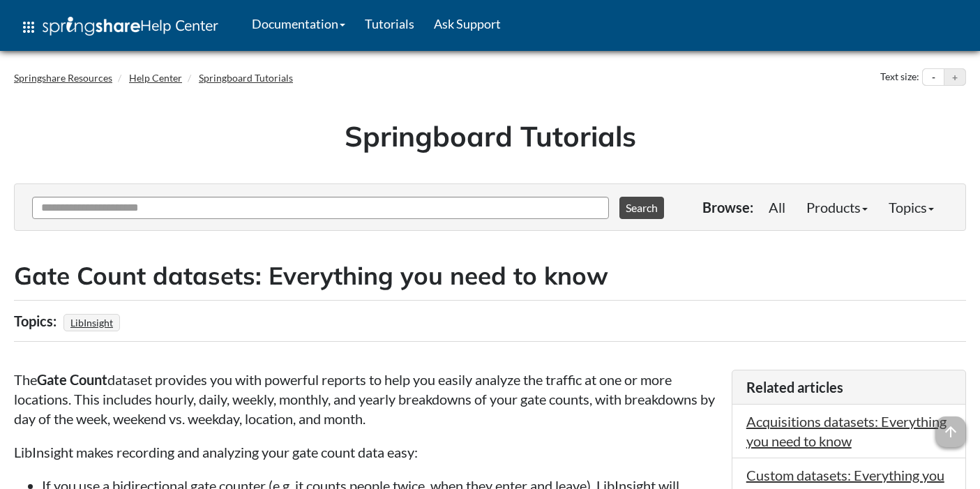 This screenshot has height=489, width=980. I want to click on a: Ask Support, so click(467, 24).